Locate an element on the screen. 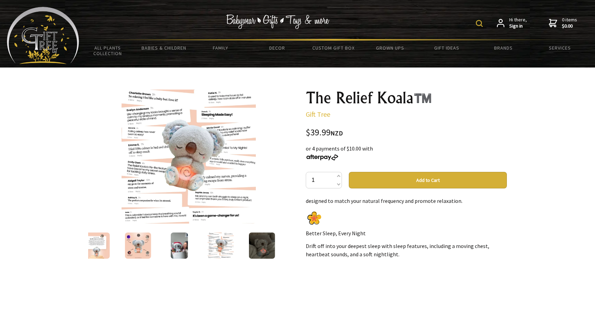 This screenshot has width=595, height=330. img: product search is located at coordinates (480, 23).